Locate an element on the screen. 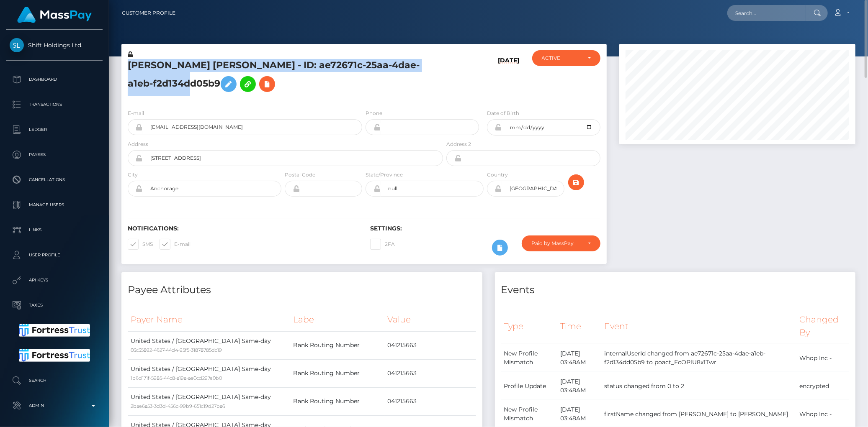 The width and height of the screenshot is (868, 427). label: 2FA is located at coordinates (382, 244).